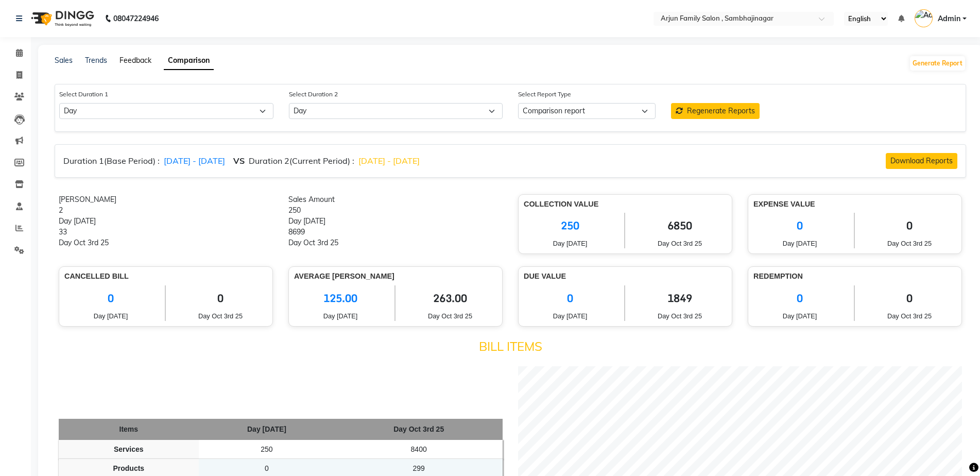 This screenshot has height=476, width=980. I want to click on span: 125.00, so click(341, 298).